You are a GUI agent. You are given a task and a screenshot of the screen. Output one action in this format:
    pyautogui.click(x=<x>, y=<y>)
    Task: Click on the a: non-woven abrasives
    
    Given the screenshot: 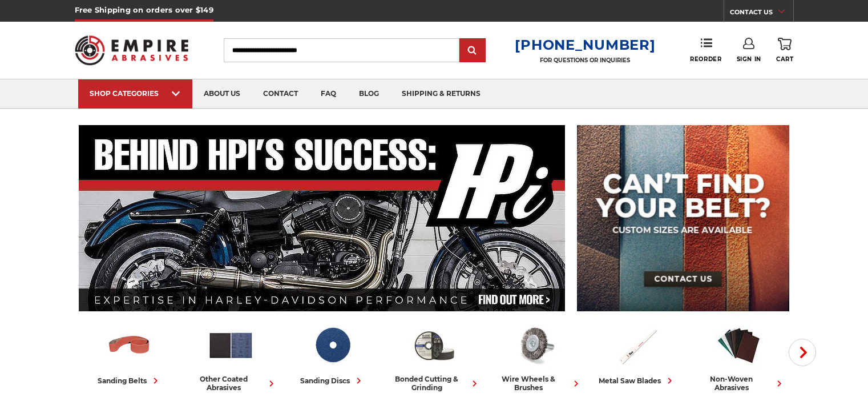 What is the action you would take?
    pyautogui.click(x=739, y=357)
    